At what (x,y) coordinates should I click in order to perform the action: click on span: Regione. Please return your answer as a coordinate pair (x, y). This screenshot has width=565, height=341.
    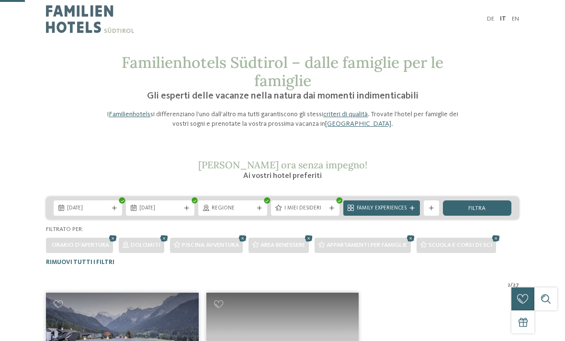
    Looking at the image, I should click on (232, 209).